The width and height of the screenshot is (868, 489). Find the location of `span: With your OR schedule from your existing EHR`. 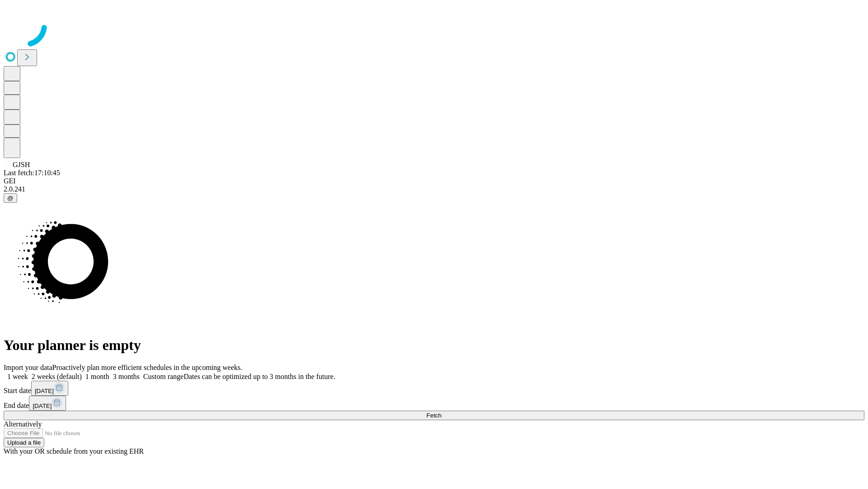

span: With your OR schedule from your existing EHR is located at coordinates (74, 451).